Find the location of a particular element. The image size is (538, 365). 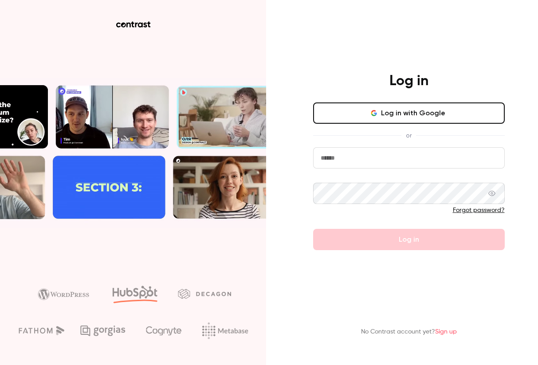

span: or is located at coordinates (409, 135).